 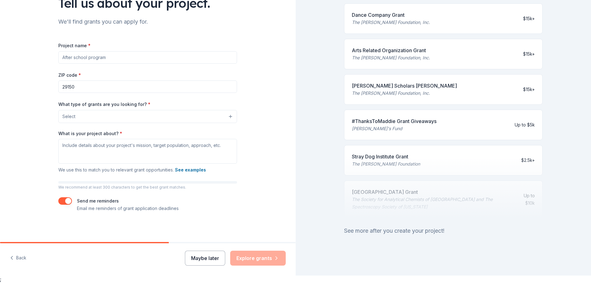 What do you see at coordinates (443, 230) in the screenshot?
I see `div: See more after you create your project!` at bounding box center [443, 230].